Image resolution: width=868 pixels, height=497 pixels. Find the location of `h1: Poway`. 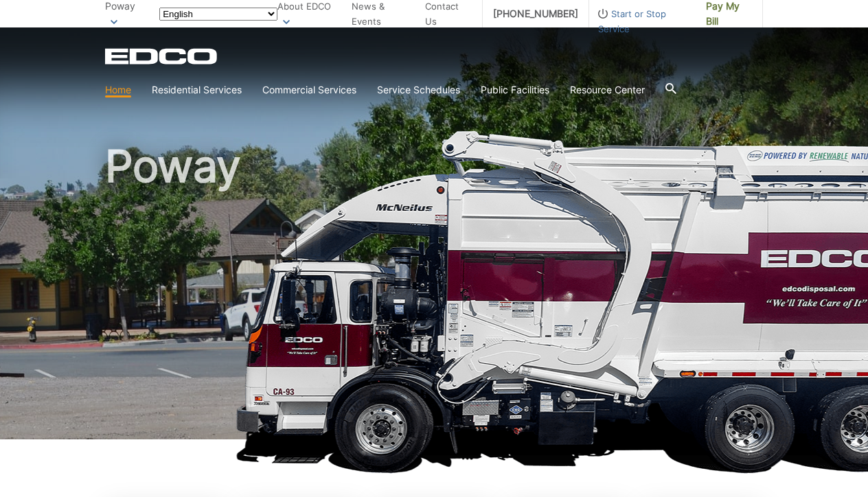

h1: Poway is located at coordinates (434, 295).